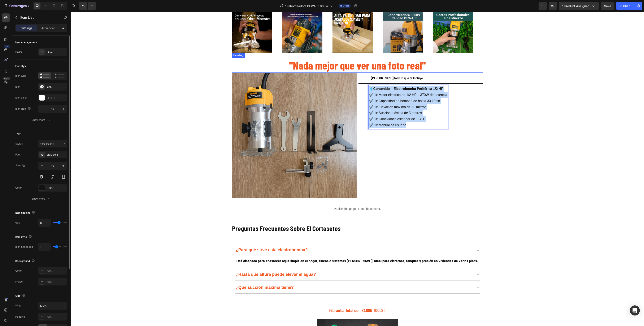 Image resolution: width=644 pixels, height=326 pixels. I want to click on span: Paragraph 1, so click(47, 144).